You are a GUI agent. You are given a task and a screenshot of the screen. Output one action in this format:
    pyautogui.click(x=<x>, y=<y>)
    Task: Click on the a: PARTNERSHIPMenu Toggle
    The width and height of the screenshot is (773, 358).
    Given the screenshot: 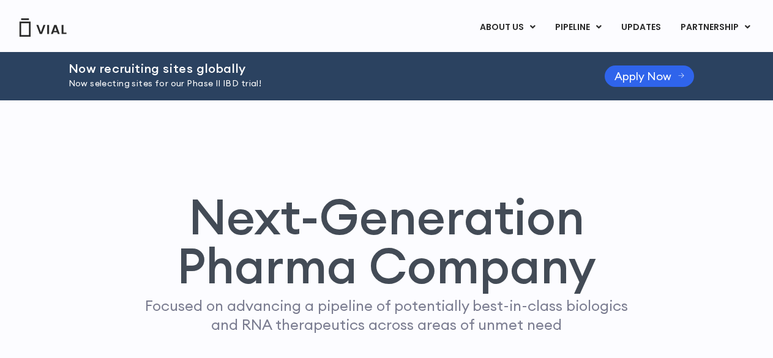 What is the action you would take?
    pyautogui.click(x=715, y=28)
    